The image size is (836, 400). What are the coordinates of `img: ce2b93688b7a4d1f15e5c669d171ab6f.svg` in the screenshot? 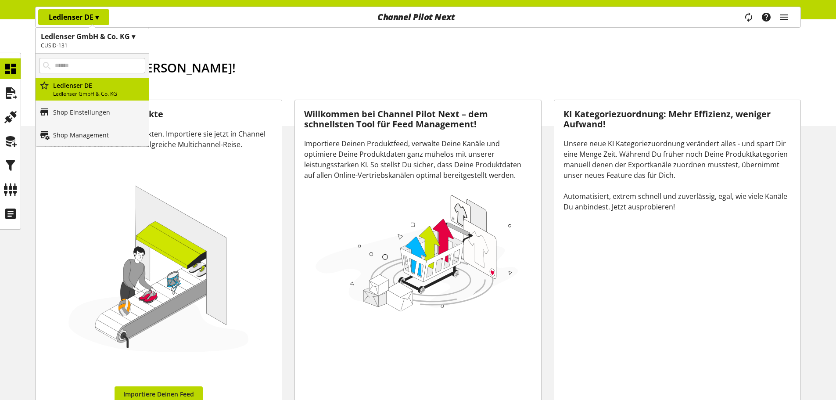 It's located at (158, 273).